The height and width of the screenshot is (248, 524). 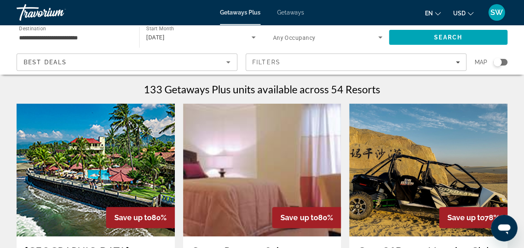 What do you see at coordinates (160, 29) in the screenshot?
I see `span: Start Month` at bounding box center [160, 29].